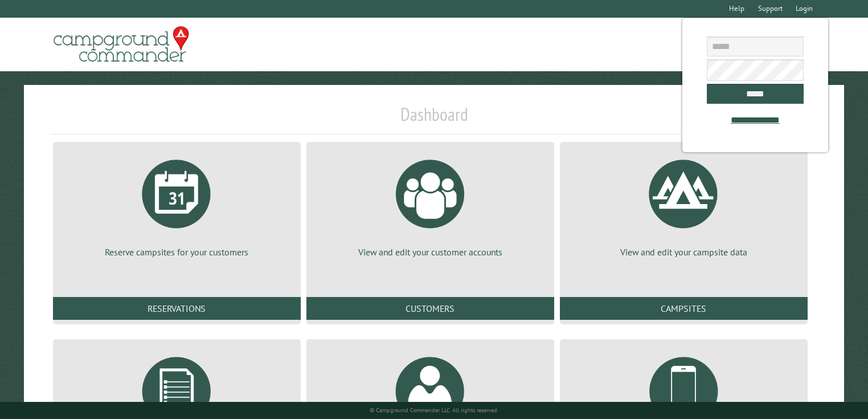 This screenshot has height=419, width=868. What do you see at coordinates (430, 204) in the screenshot?
I see `a: View and edit your customer accounts` at bounding box center [430, 204].